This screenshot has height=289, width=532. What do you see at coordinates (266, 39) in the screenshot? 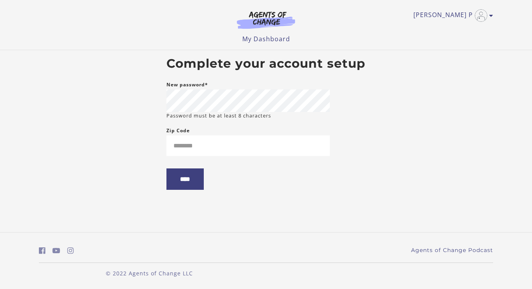
I see `a: My Dashboard` at bounding box center [266, 39].